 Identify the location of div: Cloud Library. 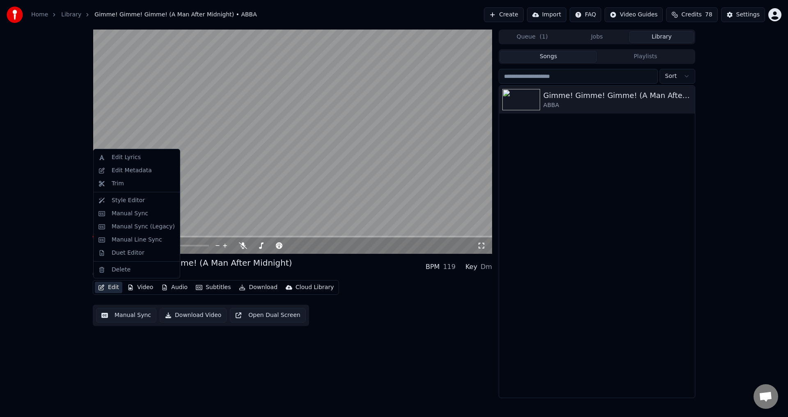
(314, 288).